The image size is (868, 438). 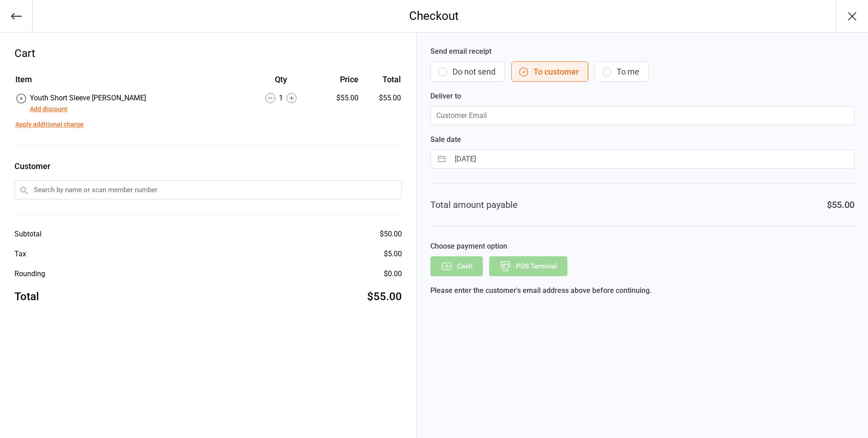 What do you see at coordinates (391, 234) in the screenshot?
I see `div: $50.00` at bounding box center [391, 234].